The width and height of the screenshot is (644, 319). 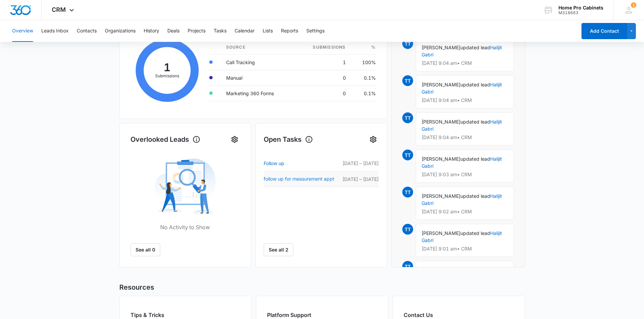 I want to click on th: Source, so click(x=258, y=47).